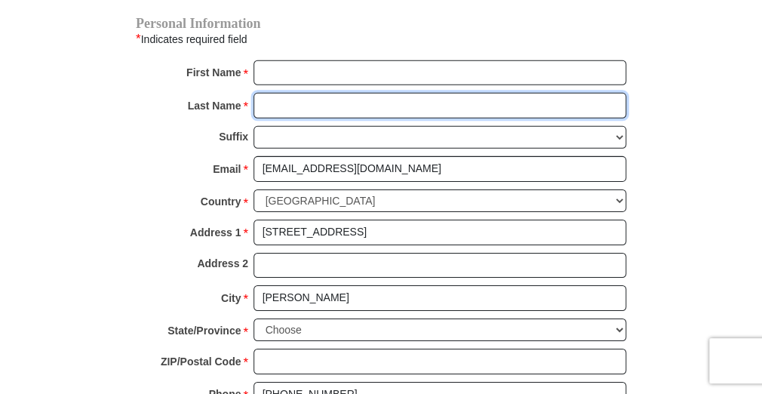  Describe the element at coordinates (226, 169) in the screenshot. I see `strong: Email` at that location.